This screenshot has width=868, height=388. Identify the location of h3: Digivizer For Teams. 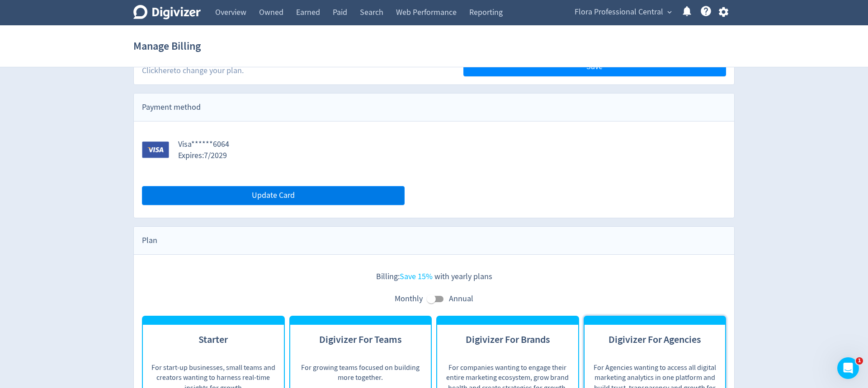
(360, 344).